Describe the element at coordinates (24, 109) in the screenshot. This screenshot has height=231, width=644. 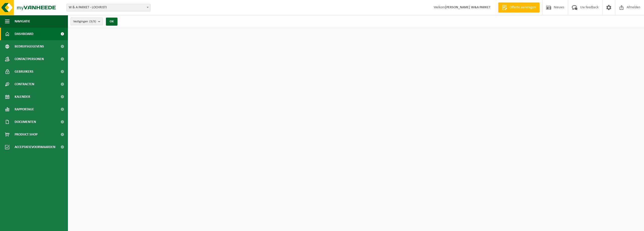
I see `span: Rapportage` at that location.